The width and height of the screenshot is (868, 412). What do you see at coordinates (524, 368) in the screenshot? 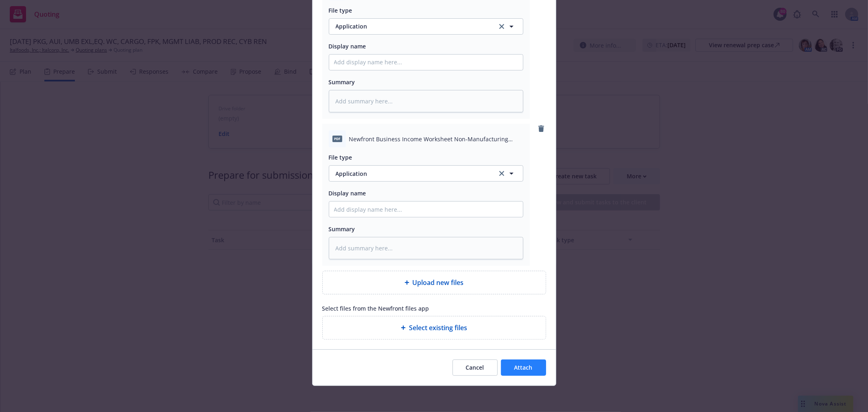
I see `button: Attach` at bounding box center [524, 368].